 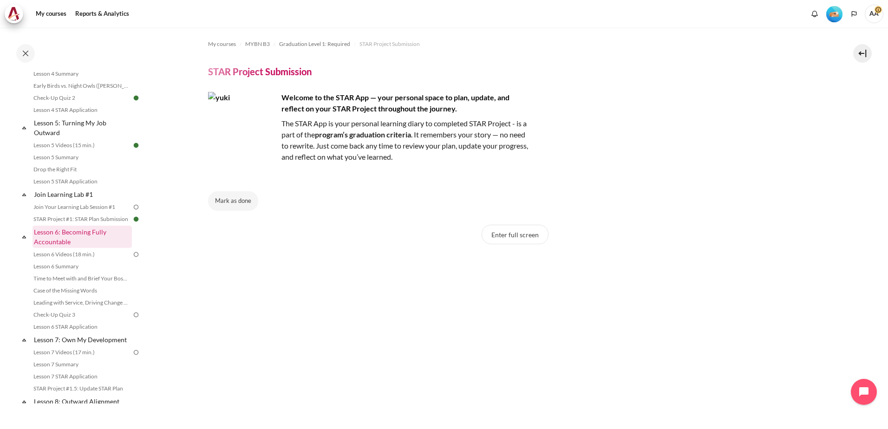 I want to click on a: Time to Meet with and Brief Your Boss #1, so click(x=81, y=279).